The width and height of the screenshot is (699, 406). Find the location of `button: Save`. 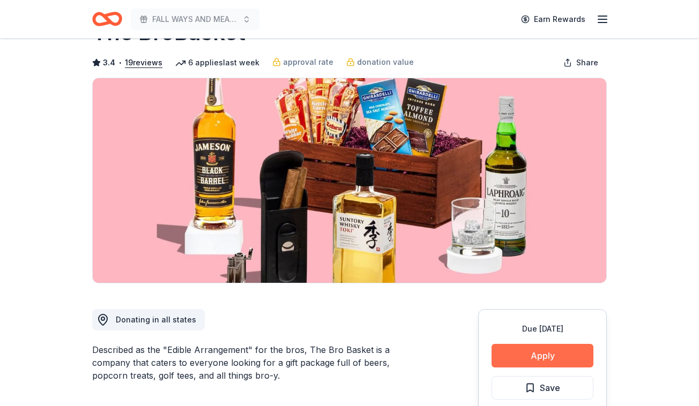

button: Save is located at coordinates (542, 388).